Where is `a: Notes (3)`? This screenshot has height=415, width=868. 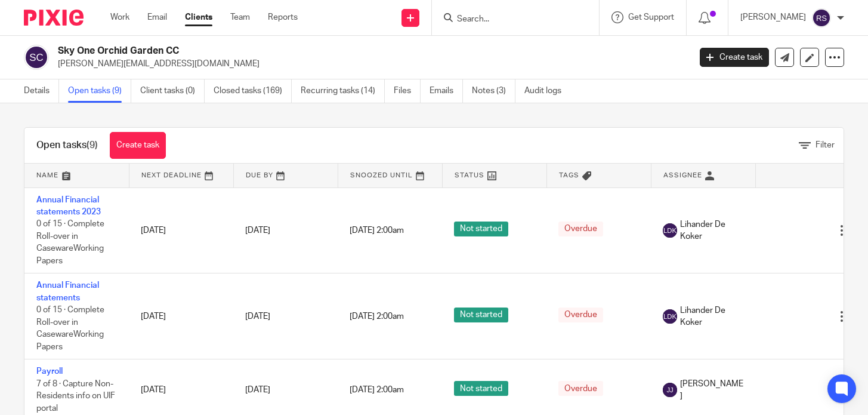 a: Notes (3) is located at coordinates (493, 90).